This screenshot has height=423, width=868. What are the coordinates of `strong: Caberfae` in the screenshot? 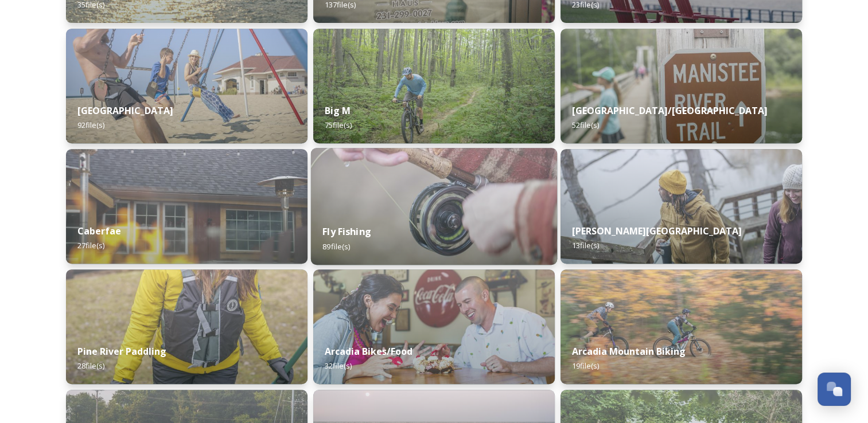 It's located at (100, 231).